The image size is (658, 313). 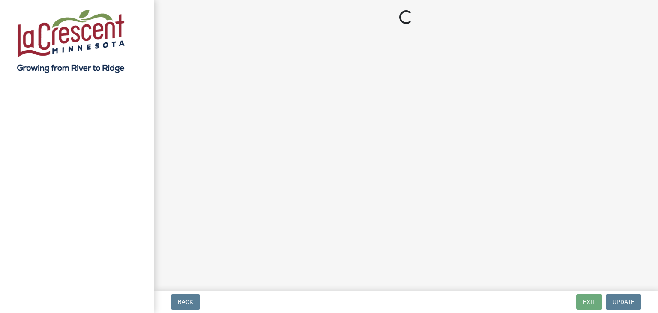 What do you see at coordinates (624, 302) in the screenshot?
I see `span: Update` at bounding box center [624, 302].